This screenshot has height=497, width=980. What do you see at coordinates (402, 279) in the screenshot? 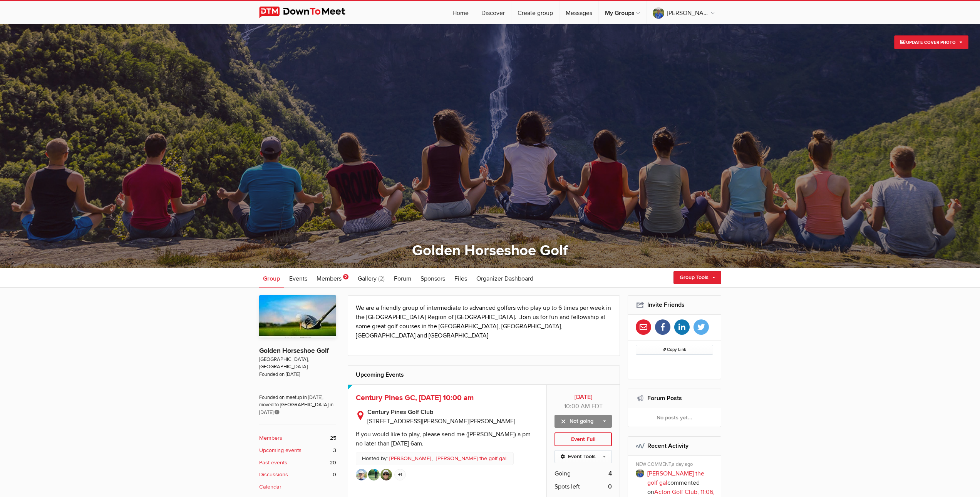
I see `span: Forum` at bounding box center [402, 279].